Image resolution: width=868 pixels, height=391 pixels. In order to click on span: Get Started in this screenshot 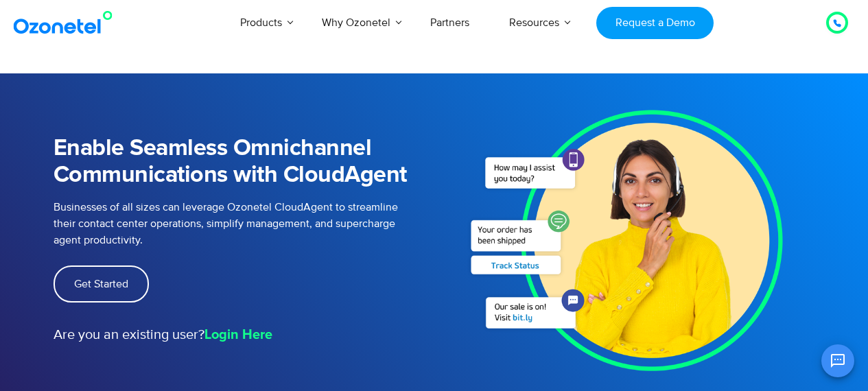, I will do `click(101, 284)`.